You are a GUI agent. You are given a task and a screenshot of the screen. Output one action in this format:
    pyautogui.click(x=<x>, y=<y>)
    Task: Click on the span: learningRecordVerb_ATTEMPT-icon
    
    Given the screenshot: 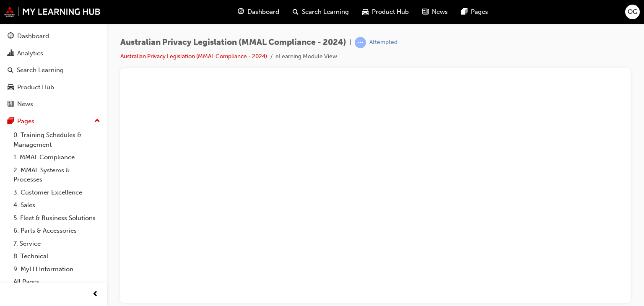 What is the action you would take?
    pyautogui.click(x=360, y=42)
    